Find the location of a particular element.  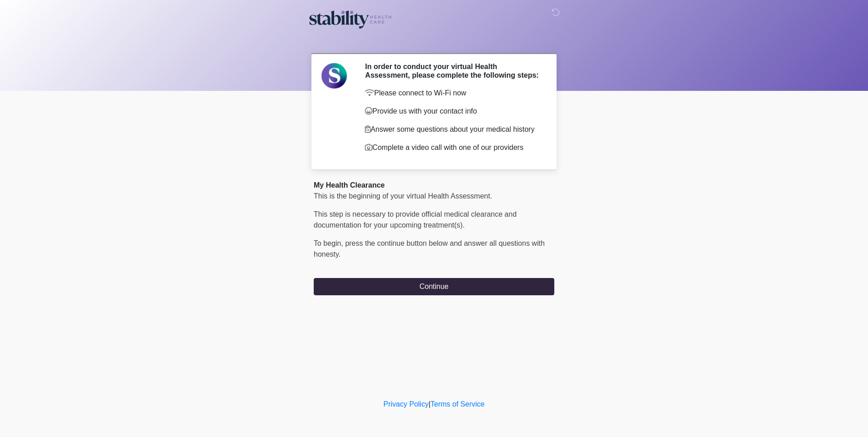

p: Please connect to Wi-Fi now is located at coordinates (453, 93).